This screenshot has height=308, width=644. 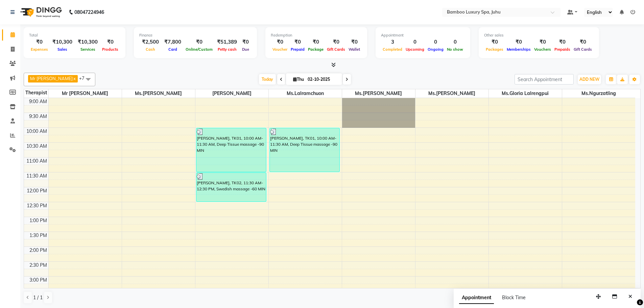 What do you see at coordinates (38, 298) in the screenshot?
I see `span: 1 / 1` at bounding box center [38, 298].